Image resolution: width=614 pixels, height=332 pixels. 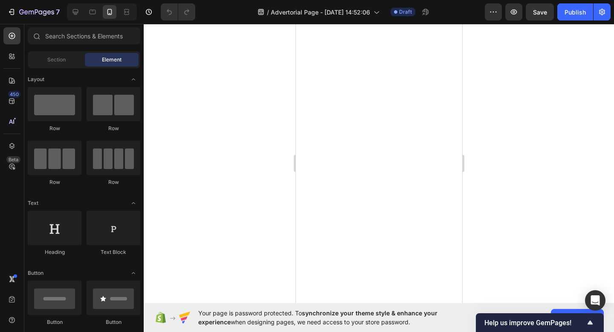 What do you see at coordinates (33, 12) in the screenshot?
I see `button: 7` at bounding box center [33, 12].